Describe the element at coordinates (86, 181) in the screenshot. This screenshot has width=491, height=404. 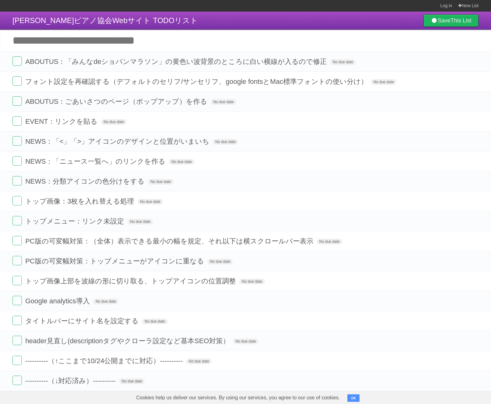
I see `span: NEWS：分類アイコンの色分けをする` at that location.